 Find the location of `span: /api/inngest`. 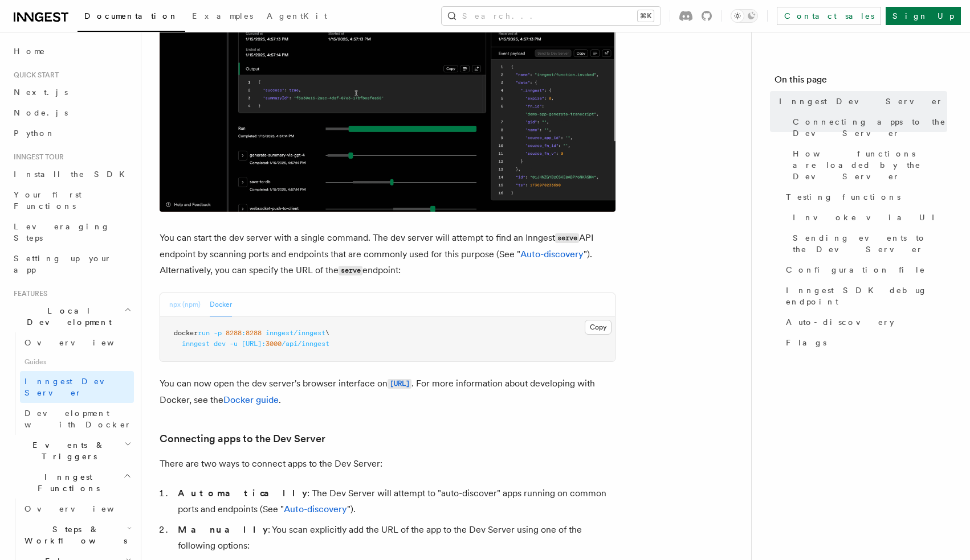

span: /api/inngest is located at coordinates (305, 344).